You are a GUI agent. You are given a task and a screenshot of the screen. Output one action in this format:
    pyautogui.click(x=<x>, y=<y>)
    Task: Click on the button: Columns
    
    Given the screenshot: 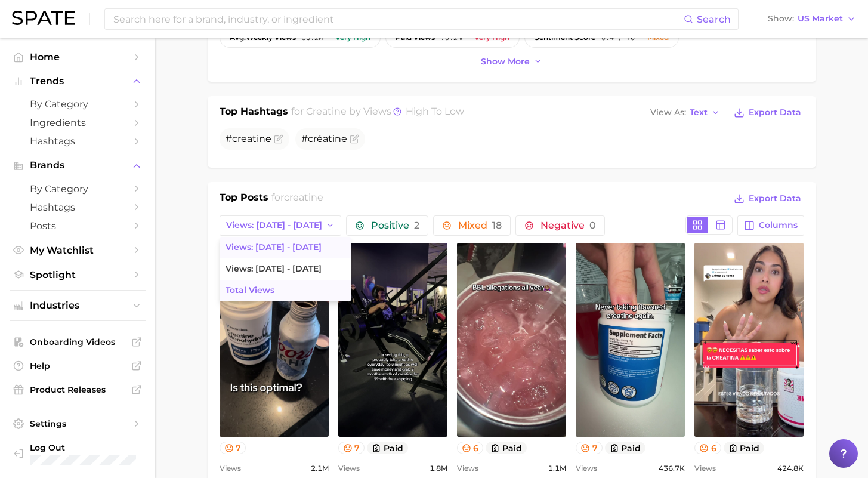 What is the action you would take?
    pyautogui.click(x=770, y=226)
    